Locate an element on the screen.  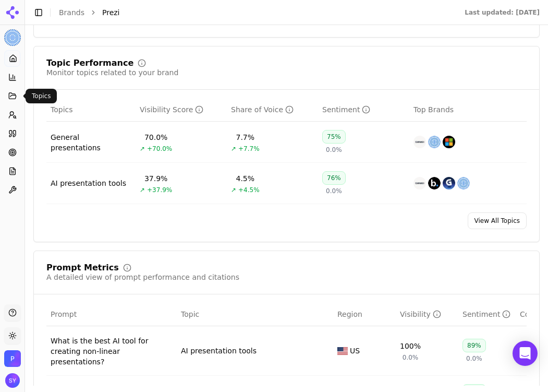
th: brandMentionRate is located at coordinates (427, 314).